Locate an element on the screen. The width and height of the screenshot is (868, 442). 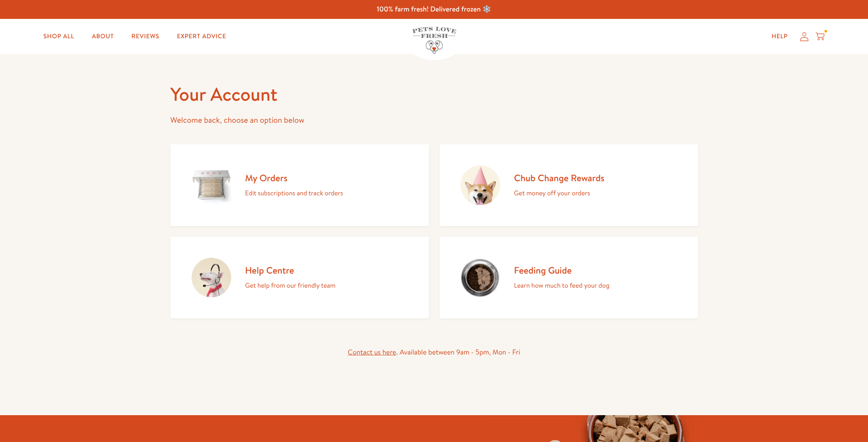
a: Contact us here is located at coordinates (371, 352).